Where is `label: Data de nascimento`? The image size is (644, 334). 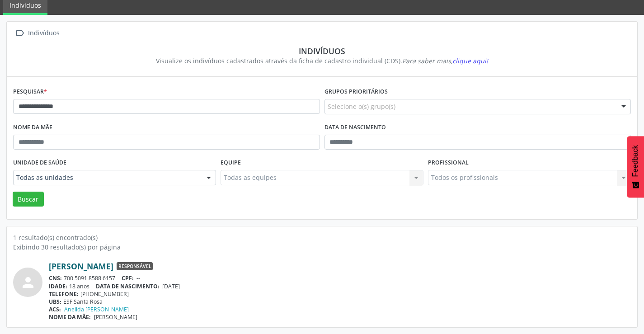 label: Data de nascimento is located at coordinates (355, 127).